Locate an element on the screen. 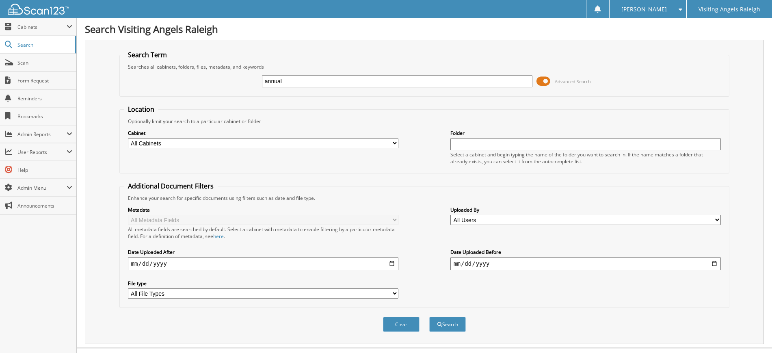  legend: Location is located at coordinates (141, 109).